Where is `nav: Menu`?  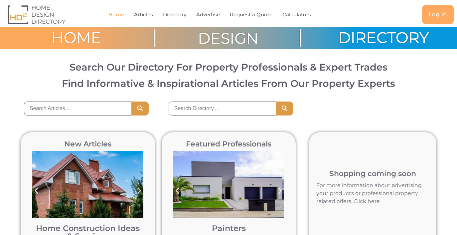
nav: Menu is located at coordinates (217, 15).